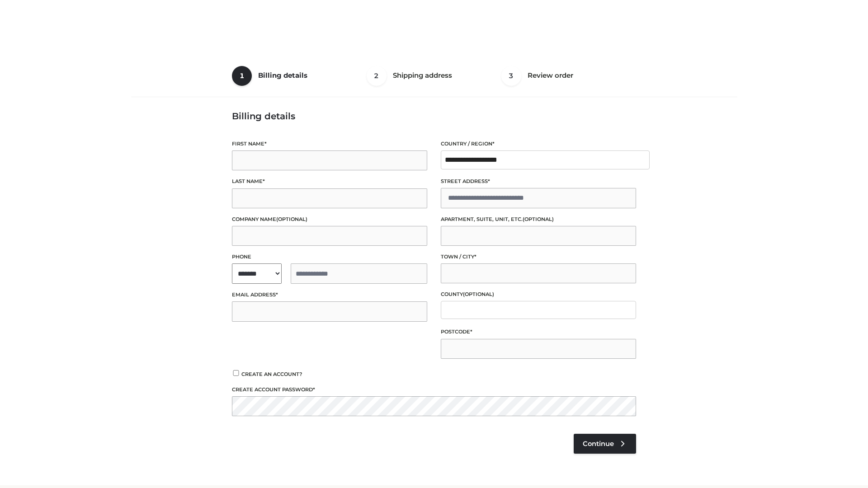 This screenshot has height=488, width=868. What do you see at coordinates (434, 390) in the screenshot?
I see `label: Create account password` at bounding box center [434, 390].